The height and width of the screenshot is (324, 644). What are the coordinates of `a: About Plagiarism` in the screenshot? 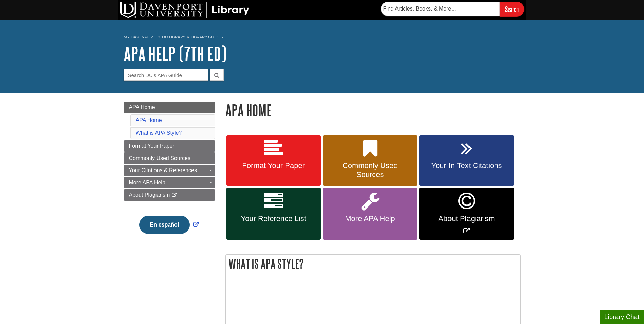 It's located at (169, 195).